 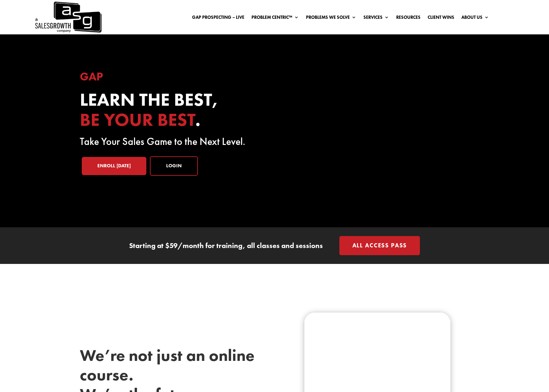 What do you see at coordinates (172, 111) in the screenshot?
I see `h2: Learn the best, .` at bounding box center [172, 111].